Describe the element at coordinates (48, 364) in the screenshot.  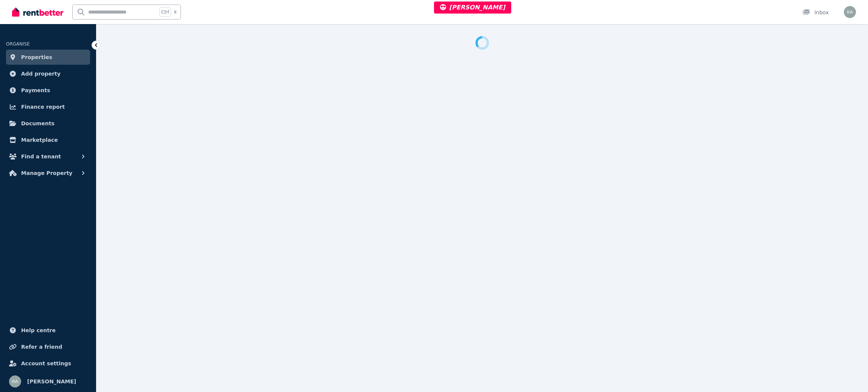
I see `a: Account settings` at that location.